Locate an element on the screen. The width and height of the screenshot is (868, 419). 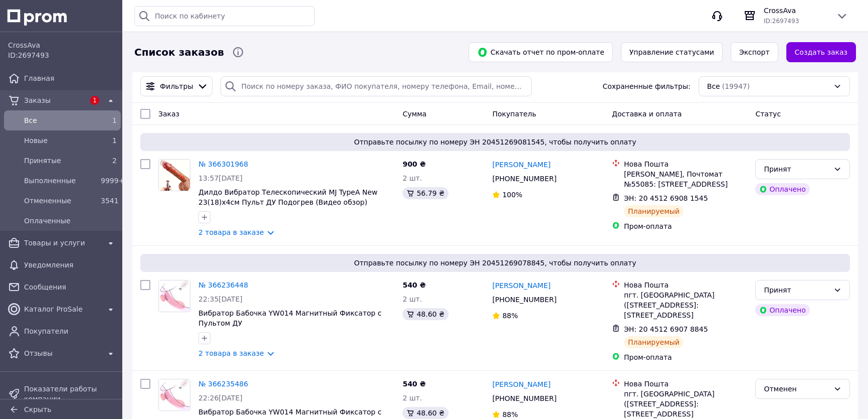
span: Выполненные is located at coordinates (61, 181).